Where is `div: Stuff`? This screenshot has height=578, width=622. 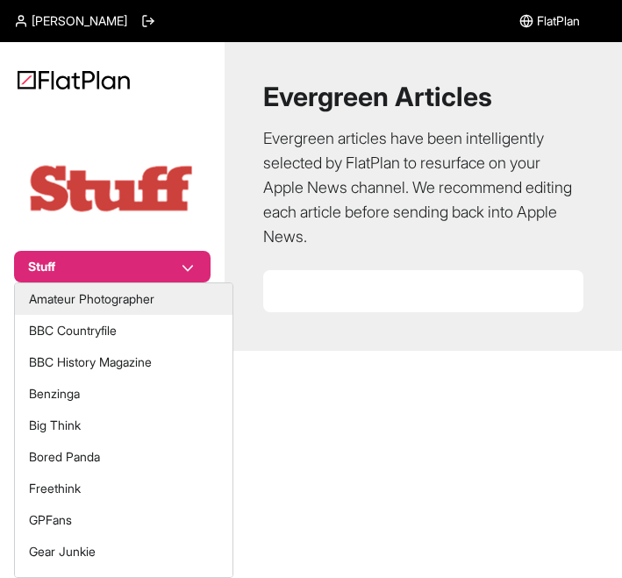
div: Stuff is located at coordinates (124, 430).